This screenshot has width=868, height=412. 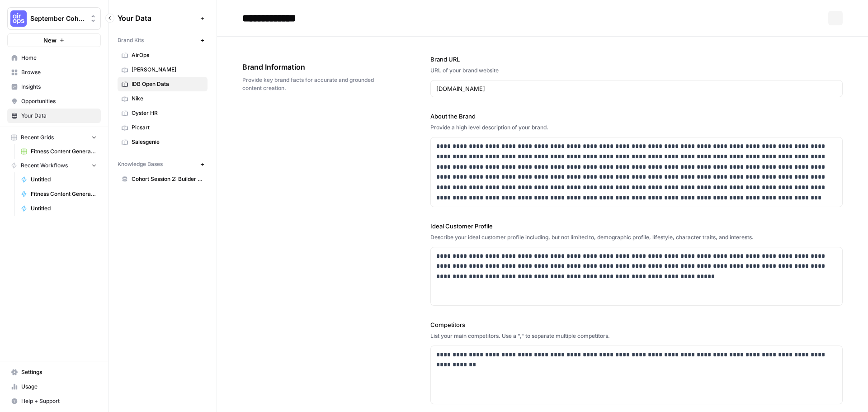 I want to click on span: AirOps, so click(x=168, y=55).